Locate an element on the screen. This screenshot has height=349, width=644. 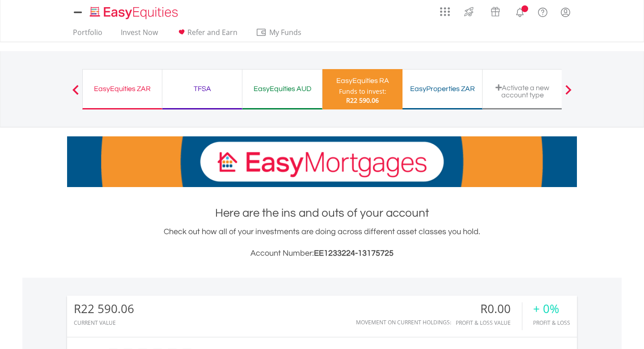
div: EasyEquities ZAR is located at coordinates (122, 89).